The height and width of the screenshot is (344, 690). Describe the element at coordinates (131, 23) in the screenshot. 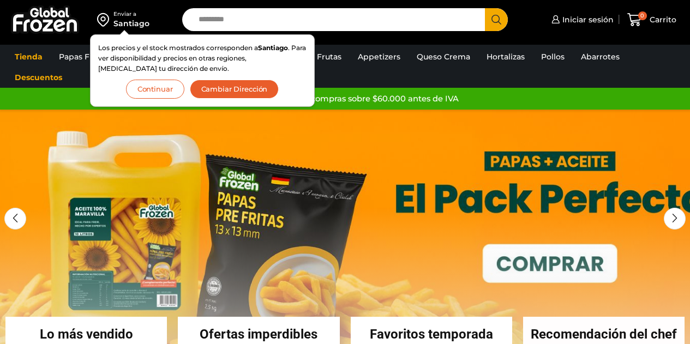

I see `div: Santiago` at that location.